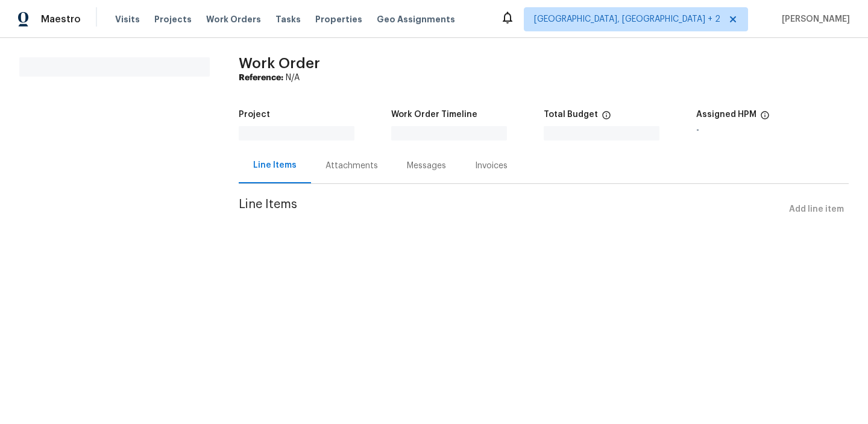 The height and width of the screenshot is (424, 868). Describe the element at coordinates (765, 118) in the screenshot. I see `span: The hpm assigned to this work order.` at that location.